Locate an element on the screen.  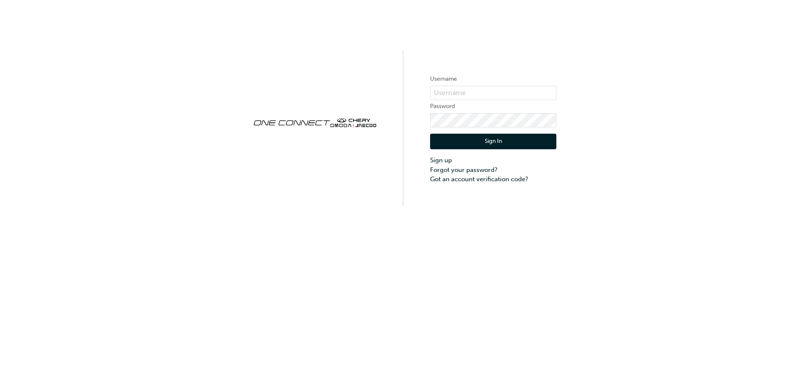
a: Forgot your password? is located at coordinates (493, 170).